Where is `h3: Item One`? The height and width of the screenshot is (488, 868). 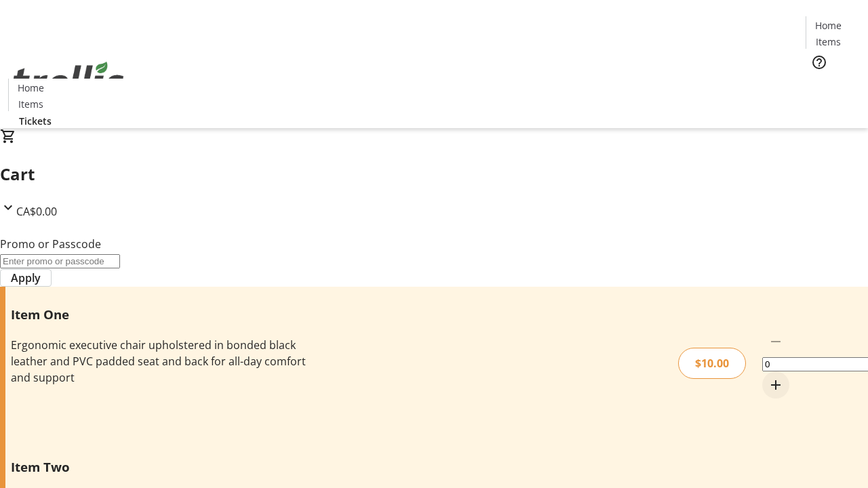
h3: Item One is located at coordinates (159, 315).